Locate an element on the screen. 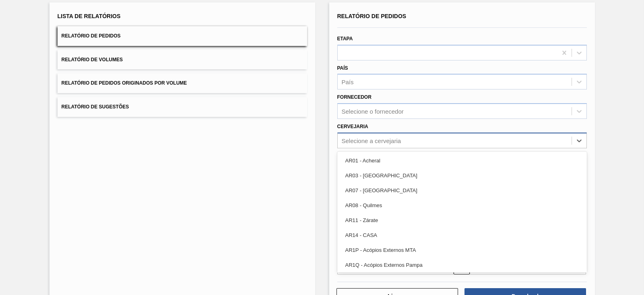 This screenshot has height=295, width=644. div: País is located at coordinates (348, 82).